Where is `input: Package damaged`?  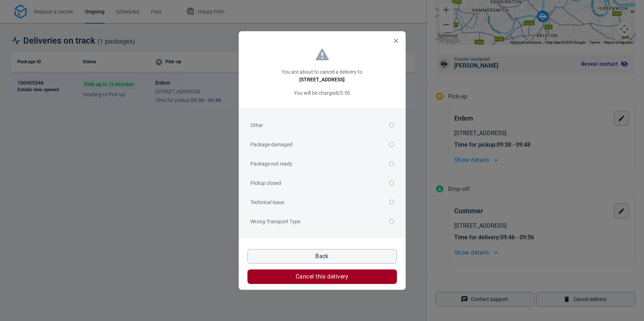
input: Package damaged is located at coordinates (391, 144).